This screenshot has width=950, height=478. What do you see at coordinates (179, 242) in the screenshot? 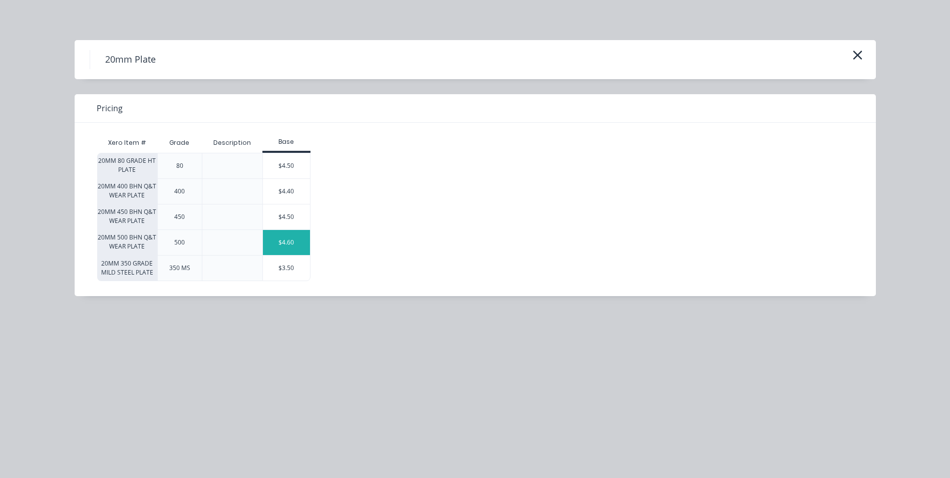
I see `div: 500` at bounding box center [179, 242].